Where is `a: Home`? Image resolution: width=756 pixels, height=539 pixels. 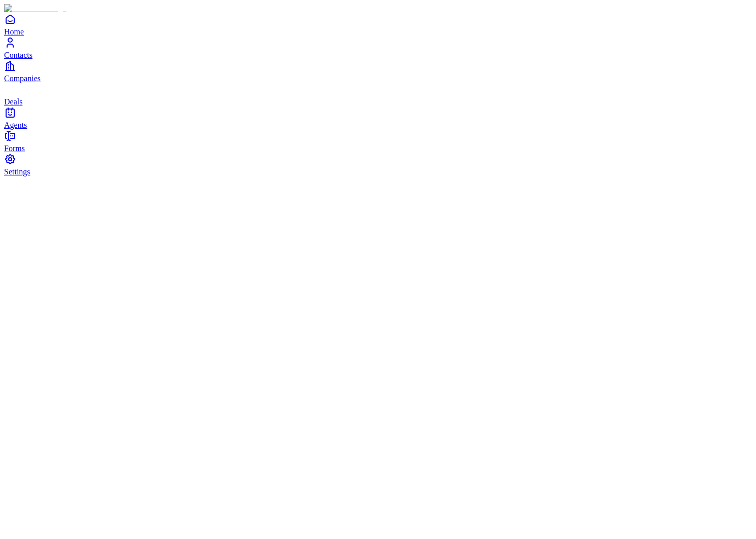 a: Home is located at coordinates (378, 24).